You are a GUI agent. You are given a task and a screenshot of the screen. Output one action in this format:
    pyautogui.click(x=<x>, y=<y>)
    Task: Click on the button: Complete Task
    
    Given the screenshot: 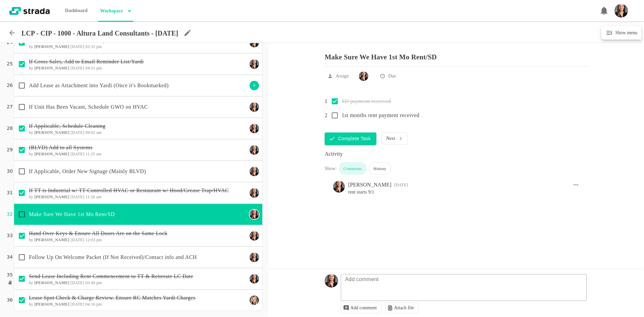 What is the action you would take?
    pyautogui.click(x=350, y=139)
    